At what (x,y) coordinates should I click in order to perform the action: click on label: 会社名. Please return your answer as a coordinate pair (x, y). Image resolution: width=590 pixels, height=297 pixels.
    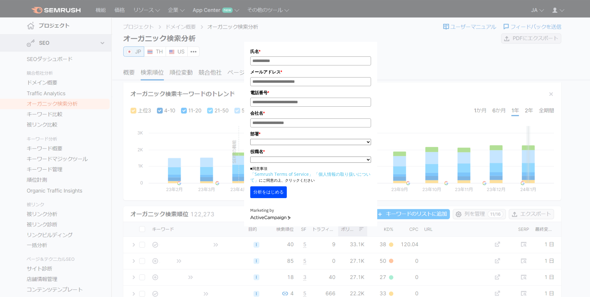
    Looking at the image, I should click on (311, 113).